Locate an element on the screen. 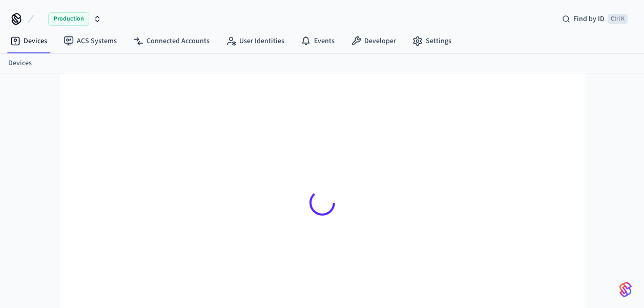 Image resolution: width=644 pixels, height=308 pixels. a: Events is located at coordinates (318, 41).